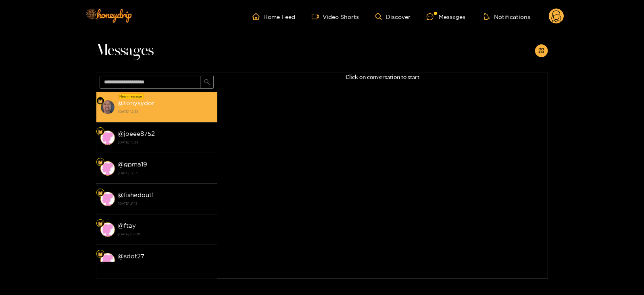 This screenshot has height=295, width=644. I want to click on button: Notifications, so click(507, 17).